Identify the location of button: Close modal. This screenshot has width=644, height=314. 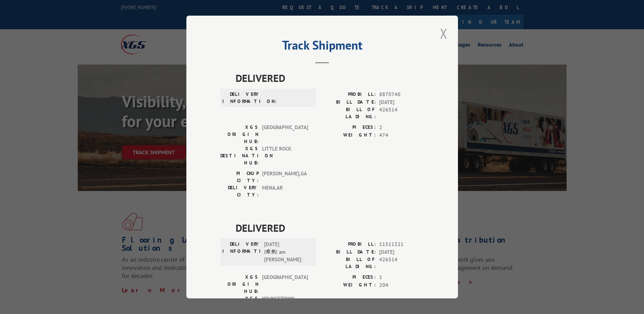
(444, 33).